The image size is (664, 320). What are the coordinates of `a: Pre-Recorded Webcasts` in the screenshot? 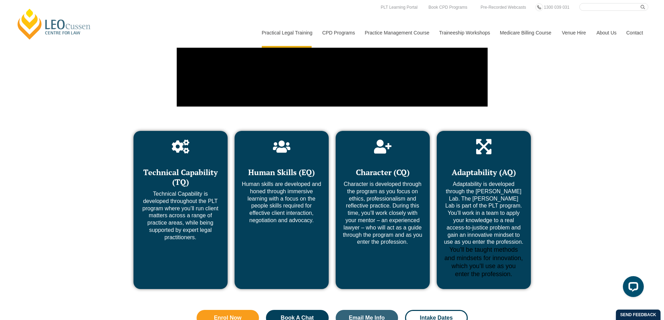 It's located at (503, 7).